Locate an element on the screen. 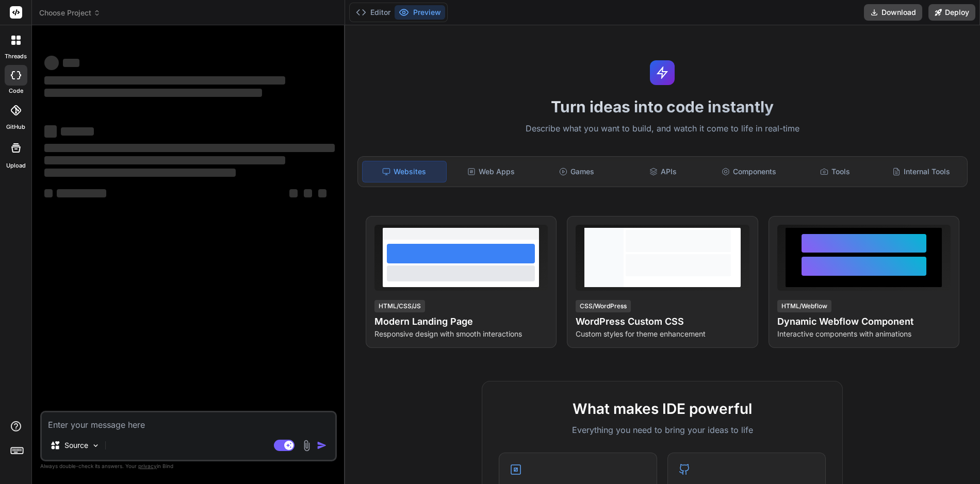 This screenshot has width=980, height=484. div: HTML/Webflow is located at coordinates (804, 306).